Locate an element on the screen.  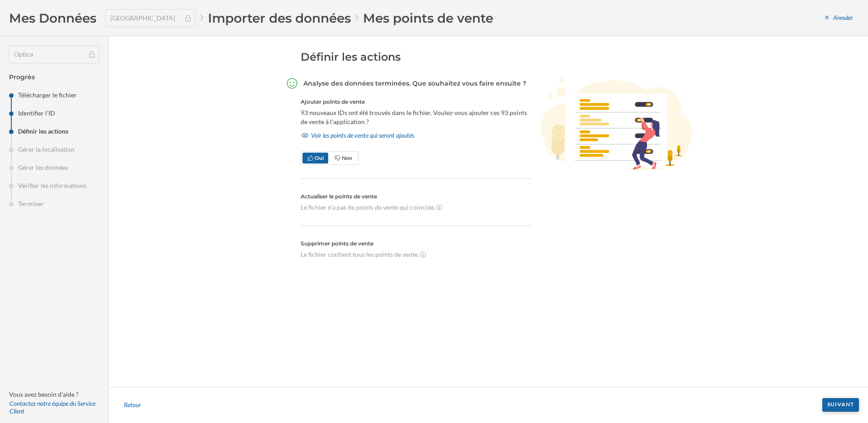
li: Terminer is located at coordinates (54, 204).